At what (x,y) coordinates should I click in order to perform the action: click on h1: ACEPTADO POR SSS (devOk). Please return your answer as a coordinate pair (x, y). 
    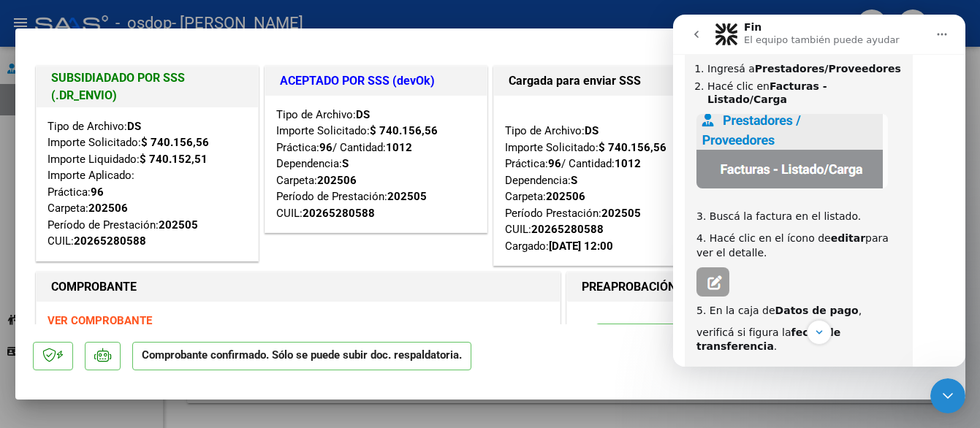
    Looking at the image, I should click on (376, 81).